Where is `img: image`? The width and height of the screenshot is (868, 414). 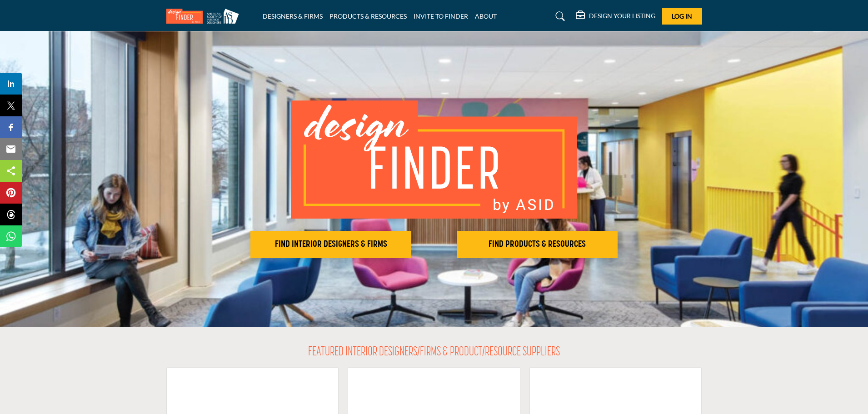 img: image is located at coordinates (434, 160).